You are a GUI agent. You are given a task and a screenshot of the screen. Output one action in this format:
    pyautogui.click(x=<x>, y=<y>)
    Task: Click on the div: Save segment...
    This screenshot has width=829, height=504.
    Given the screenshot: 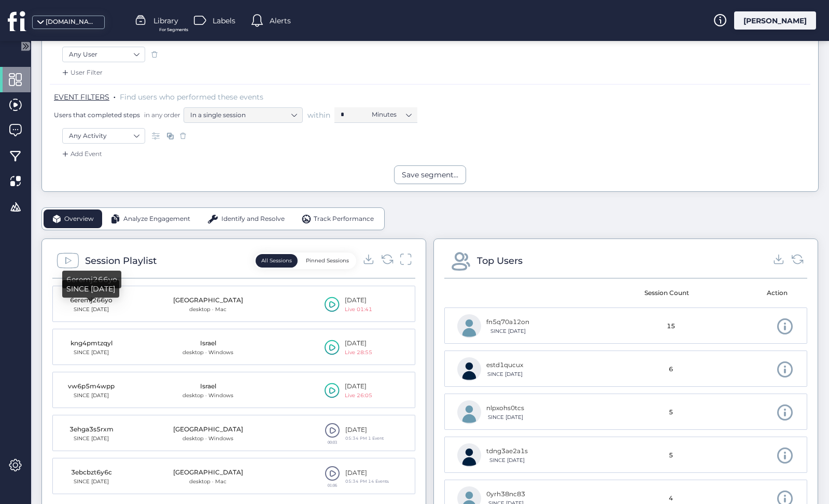 What is the action you would take?
    pyautogui.click(x=430, y=175)
    